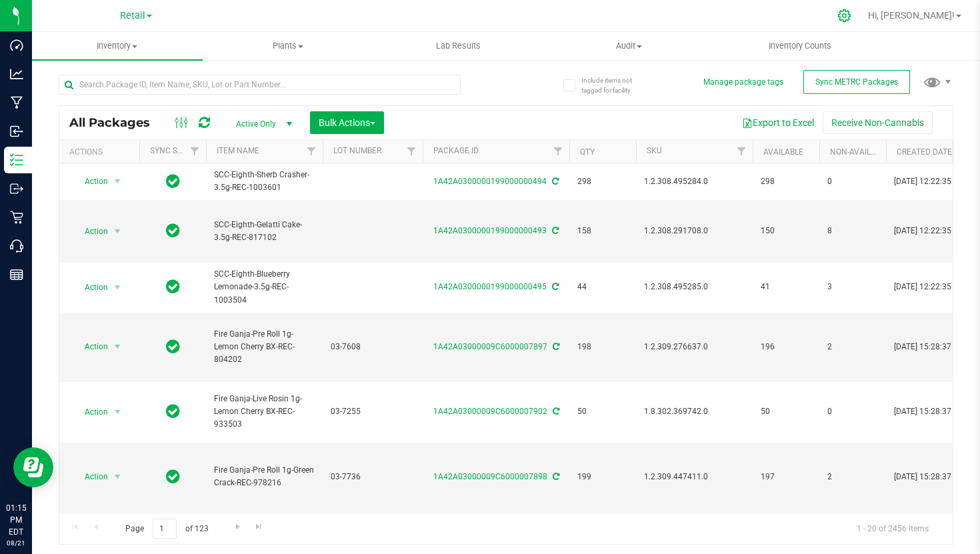 The height and width of the screenshot is (554, 980). I want to click on div: Manage settings, so click(845, 15).